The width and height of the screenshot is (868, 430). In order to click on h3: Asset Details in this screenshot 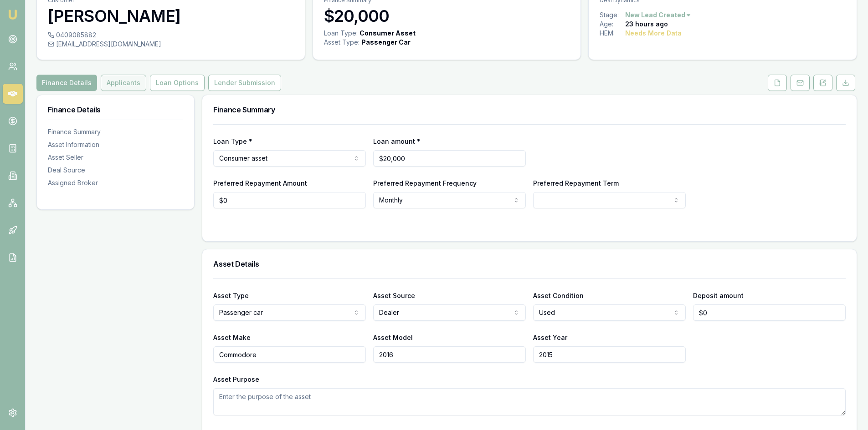, I will do `click(529, 264)`.